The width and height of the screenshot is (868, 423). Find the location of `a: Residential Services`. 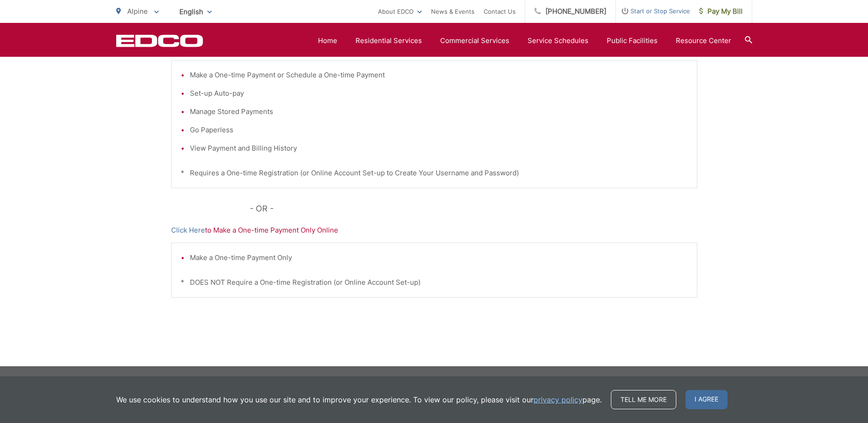

a: Residential Services is located at coordinates (389, 40).